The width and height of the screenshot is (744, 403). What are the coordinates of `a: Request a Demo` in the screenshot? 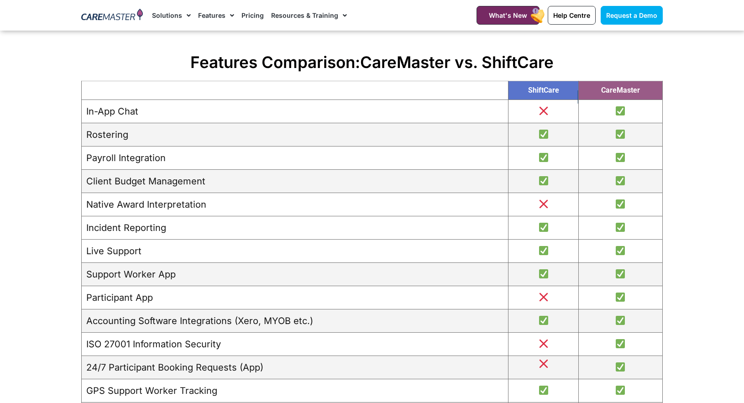 It's located at (632, 15).